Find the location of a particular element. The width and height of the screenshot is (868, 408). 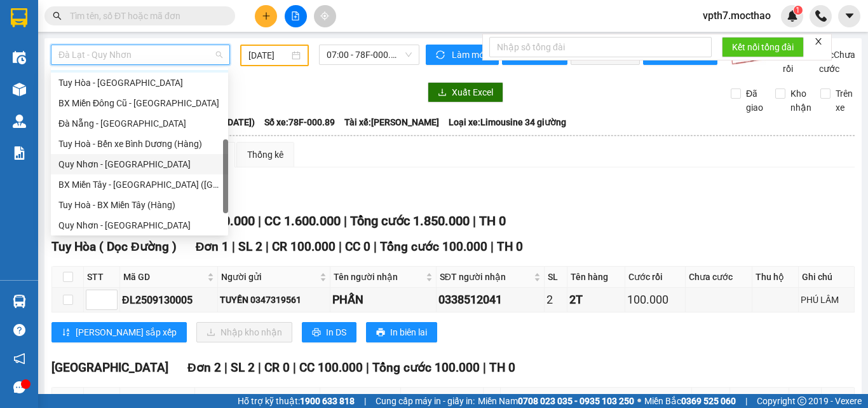

img: solution-icon is located at coordinates (19, 153).